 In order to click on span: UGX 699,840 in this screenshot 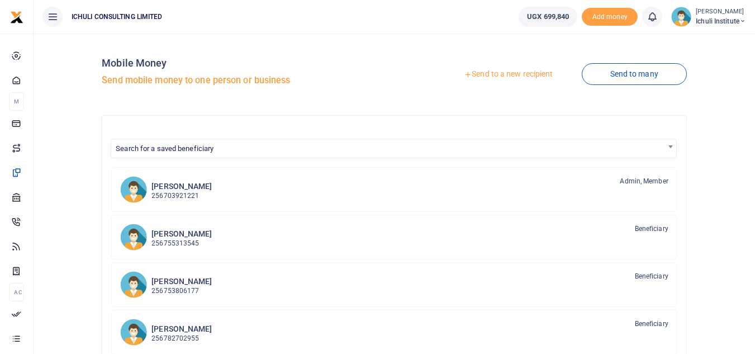, I will do `click(548, 17)`.